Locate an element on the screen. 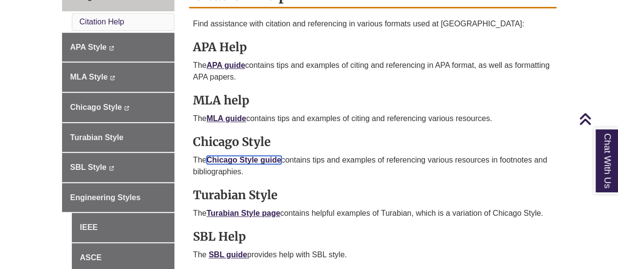 The width and height of the screenshot is (618, 269). strong: SBL Help is located at coordinates (219, 236).